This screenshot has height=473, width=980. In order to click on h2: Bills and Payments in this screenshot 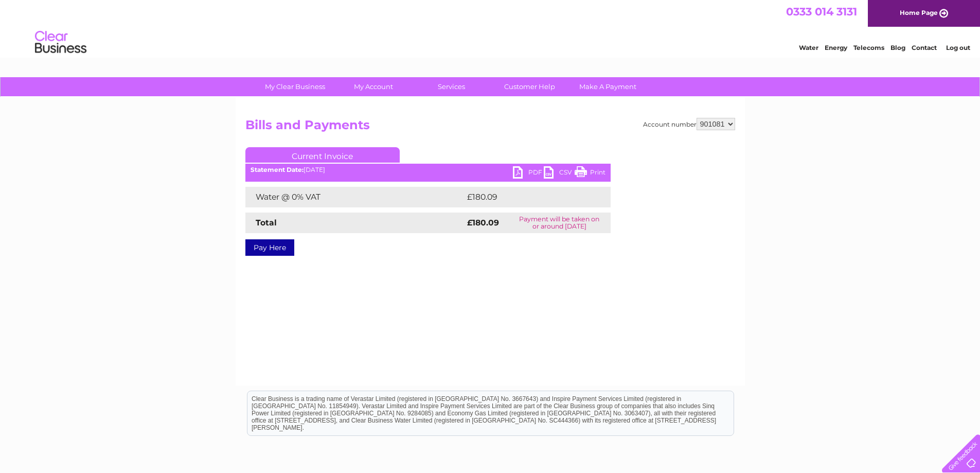, I will do `click(490, 127)`.